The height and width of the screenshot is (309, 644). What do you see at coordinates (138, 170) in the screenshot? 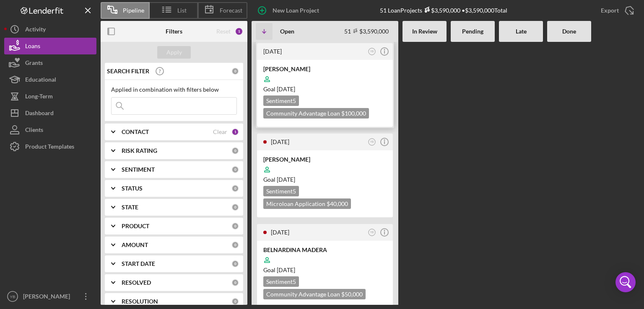
I see `b: SENTIMENT` at bounding box center [138, 170].